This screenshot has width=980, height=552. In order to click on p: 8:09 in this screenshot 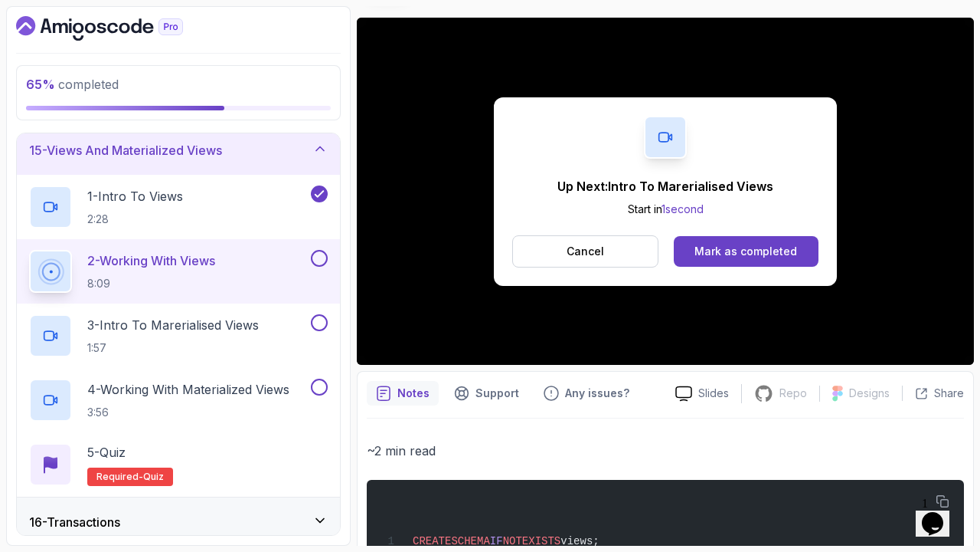, I will do `click(151, 284)`.